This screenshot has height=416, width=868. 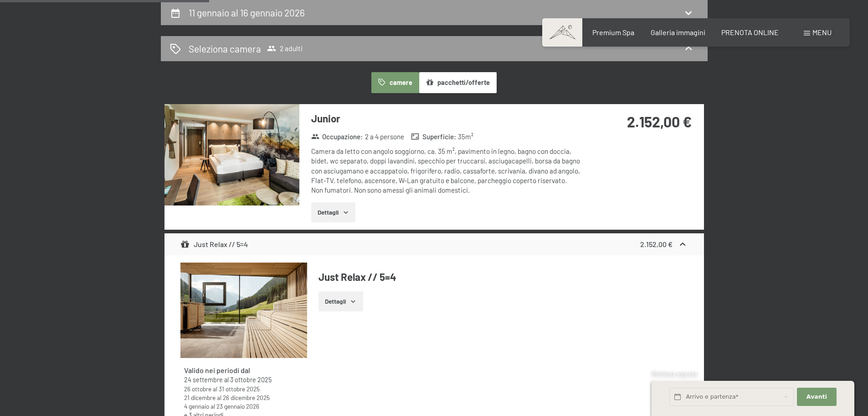 What do you see at coordinates (247, 13) in the screenshot?
I see `h2: 11 gennaio al 16 gennaio 2026` at bounding box center [247, 13].